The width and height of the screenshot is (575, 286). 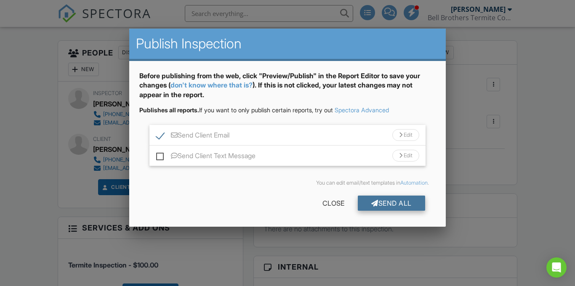 I want to click on div: Close, so click(x=333, y=203).